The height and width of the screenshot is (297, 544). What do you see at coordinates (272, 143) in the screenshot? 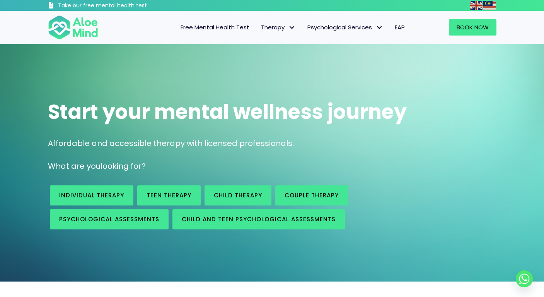
I see `p: Affordable and accessible therapy with licensed professionals.` at bounding box center [272, 143].